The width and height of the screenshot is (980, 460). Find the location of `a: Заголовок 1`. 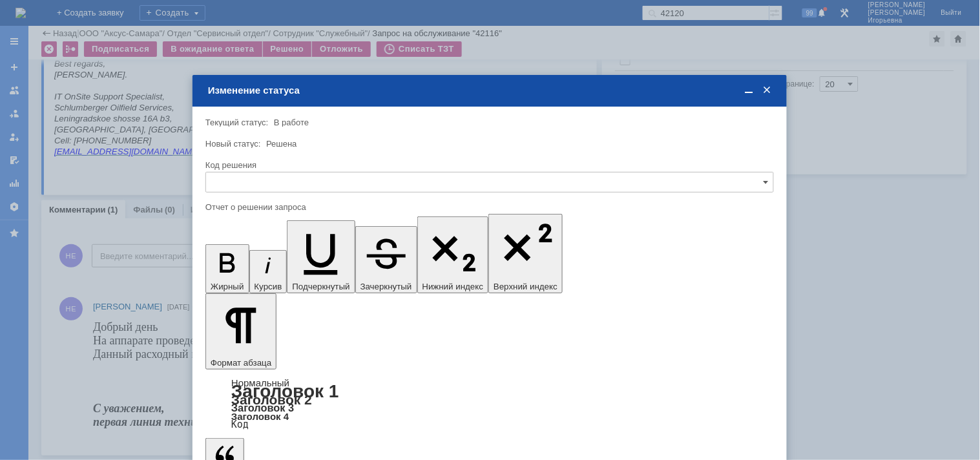

a: Заголовок 1 is located at coordinates (285, 391).